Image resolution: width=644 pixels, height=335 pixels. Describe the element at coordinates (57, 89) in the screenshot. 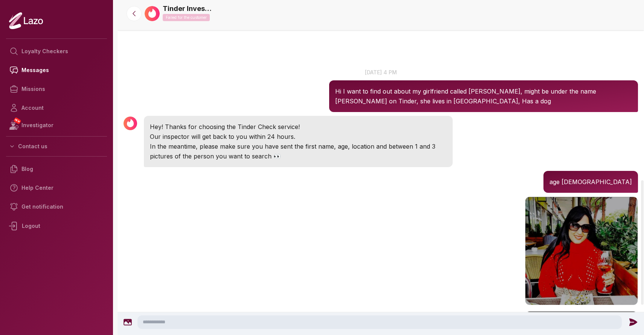

I see `a: Missions` at that location.